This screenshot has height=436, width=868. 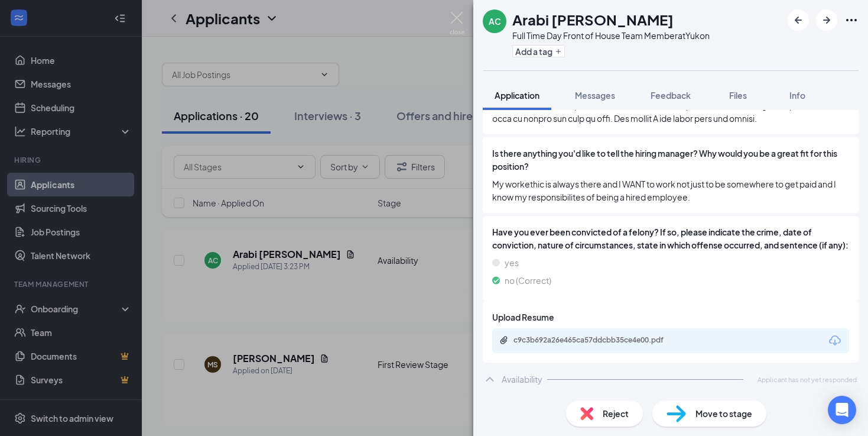 What do you see at coordinates (671, 160) in the screenshot?
I see `span: Is there anything you'd like to tell the hiring manager? Why would you be a great fit for this po...` at bounding box center [671, 160].